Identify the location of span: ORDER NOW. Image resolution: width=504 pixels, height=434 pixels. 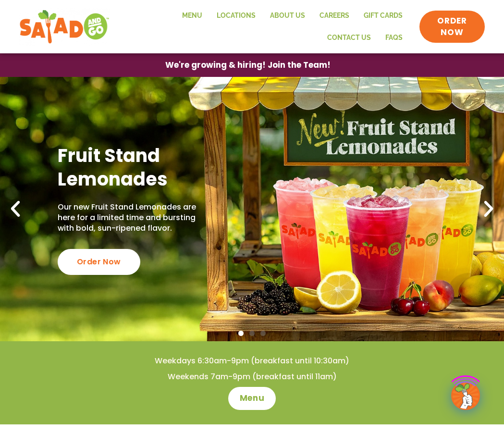
(452, 27).